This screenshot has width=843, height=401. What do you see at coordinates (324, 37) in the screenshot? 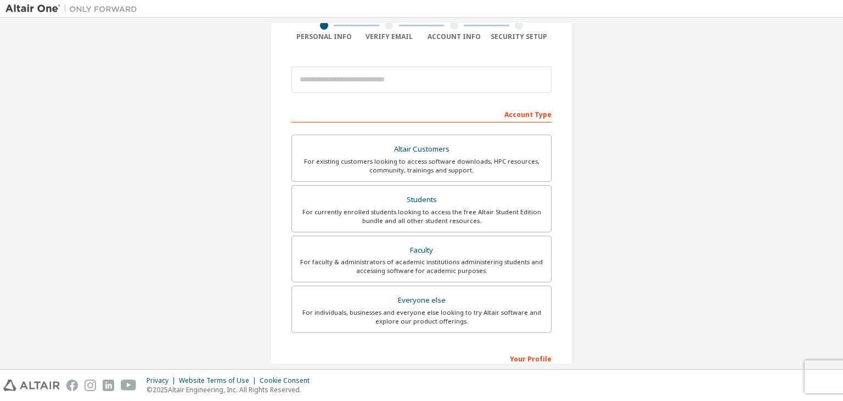
I see `div: Personal Info` at bounding box center [324, 37].